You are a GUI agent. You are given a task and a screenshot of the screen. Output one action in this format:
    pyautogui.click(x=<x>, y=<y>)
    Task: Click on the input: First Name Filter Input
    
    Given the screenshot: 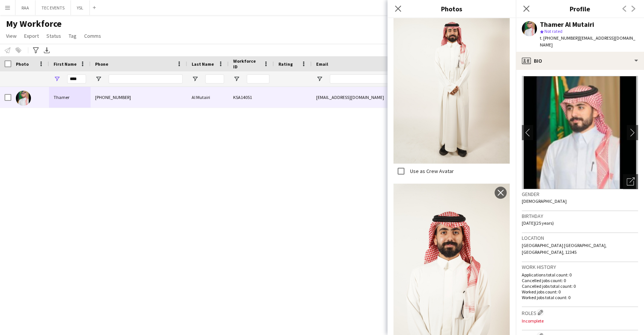 What is the action you would take?
    pyautogui.click(x=76, y=79)
    